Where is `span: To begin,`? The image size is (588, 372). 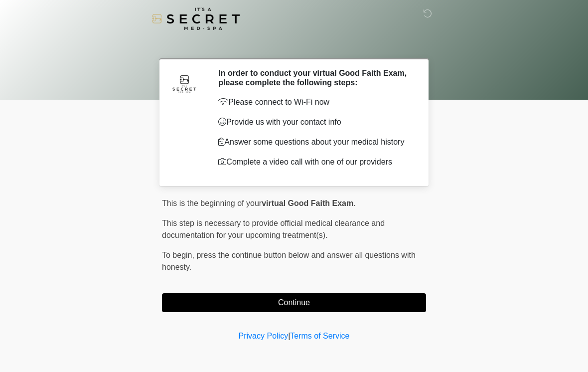 span: To begin, is located at coordinates (179, 255).